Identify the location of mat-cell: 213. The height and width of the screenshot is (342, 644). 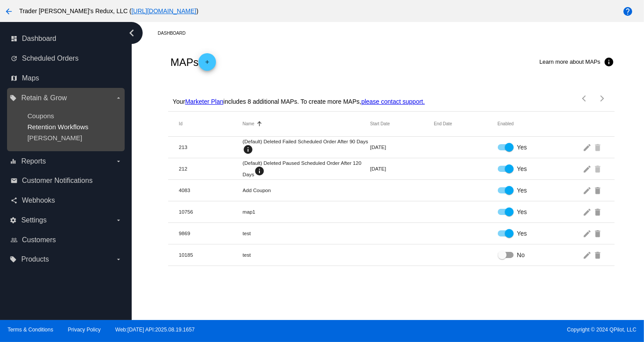
(210, 146).